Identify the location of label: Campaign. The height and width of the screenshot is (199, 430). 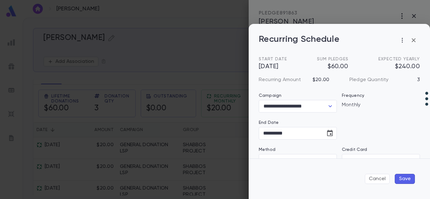
(270, 96).